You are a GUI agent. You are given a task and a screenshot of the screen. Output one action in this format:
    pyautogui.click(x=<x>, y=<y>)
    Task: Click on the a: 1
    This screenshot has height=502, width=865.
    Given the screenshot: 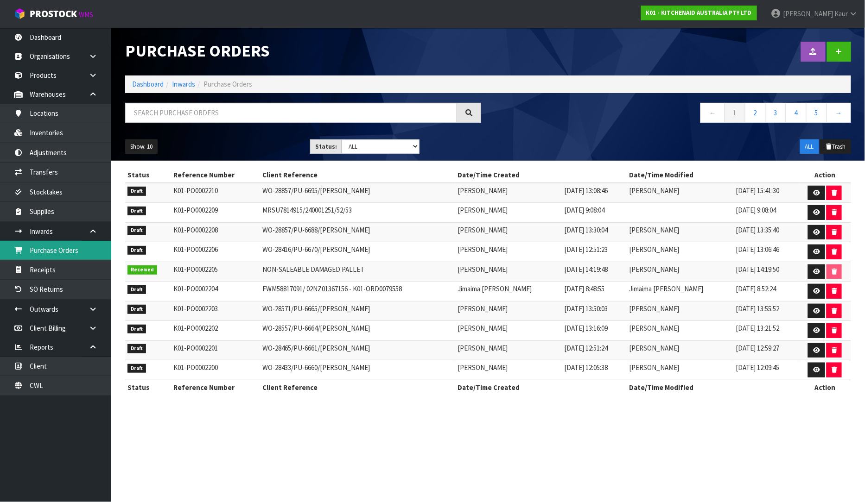 What is the action you would take?
    pyautogui.click(x=735, y=113)
    